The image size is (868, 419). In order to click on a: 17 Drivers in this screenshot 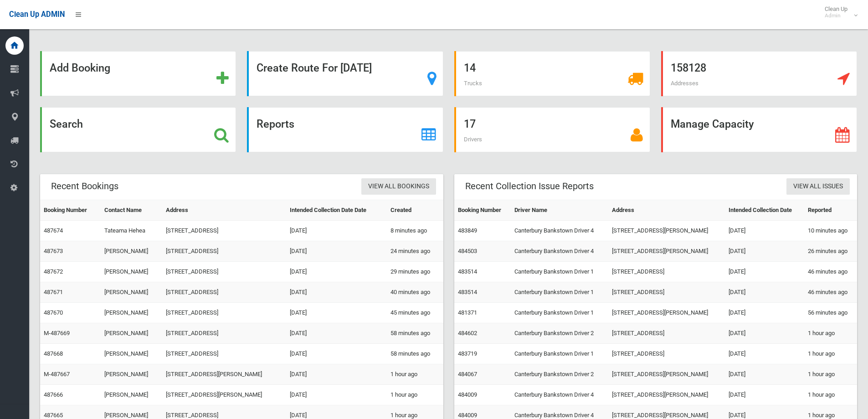, I will do `click(552, 130)`.